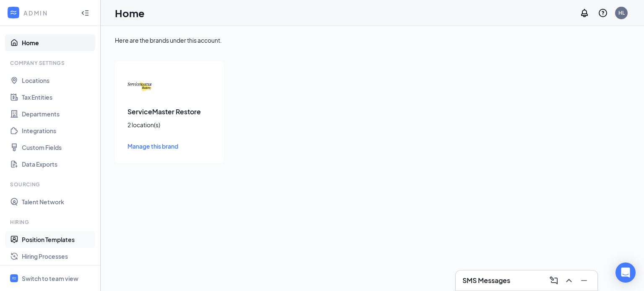 The width and height of the screenshot is (644, 291). Describe the element at coordinates (58, 202) in the screenshot. I see `a: Talent Network` at that location.